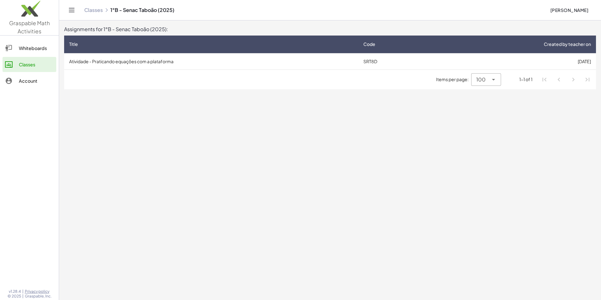 The image size is (601, 300). Describe the element at coordinates (481, 80) in the screenshot. I see `span: 100` at that location.